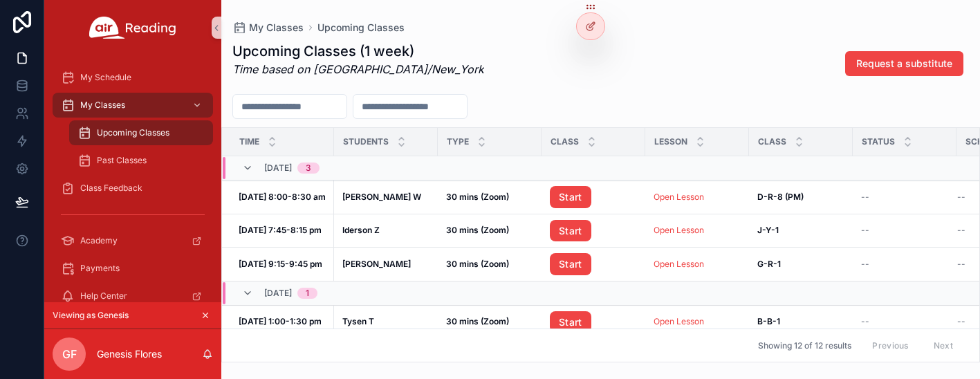 The height and width of the screenshot is (379, 980). I want to click on strong: Iderson Z, so click(361, 230).